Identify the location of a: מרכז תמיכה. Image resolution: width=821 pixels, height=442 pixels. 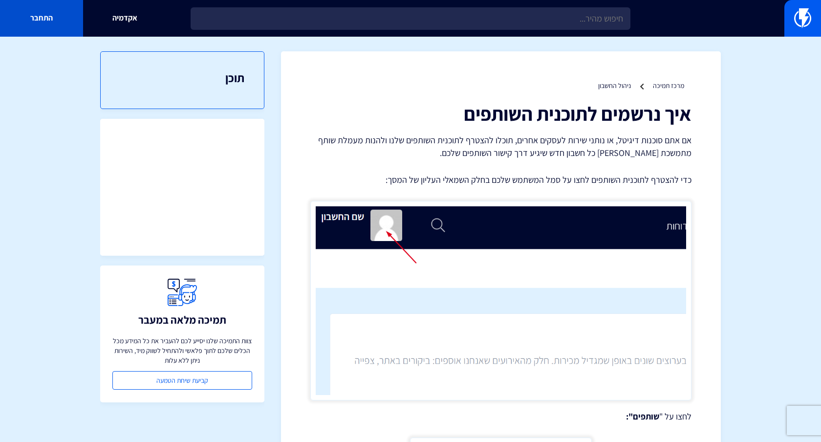
(669, 86).